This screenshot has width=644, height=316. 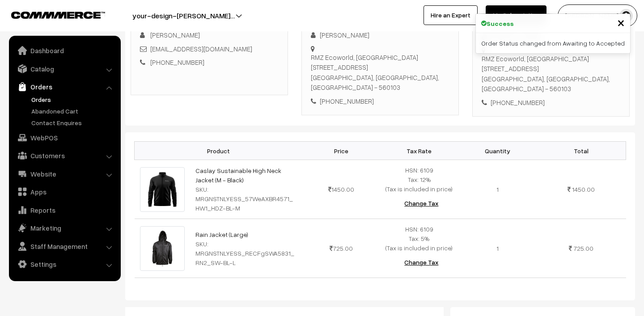 What do you see at coordinates (64, 246) in the screenshot?
I see `a: Staff Management` at bounding box center [64, 246].